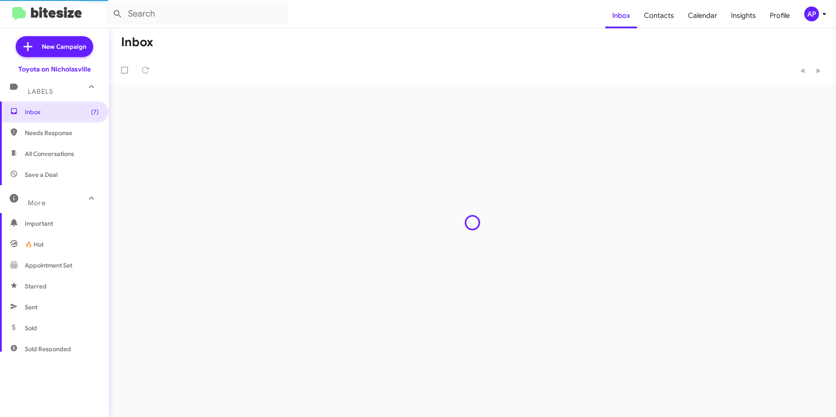 Image resolution: width=836 pixels, height=417 pixels. What do you see at coordinates (197, 14) in the screenshot?
I see `input: Search` at bounding box center [197, 14].